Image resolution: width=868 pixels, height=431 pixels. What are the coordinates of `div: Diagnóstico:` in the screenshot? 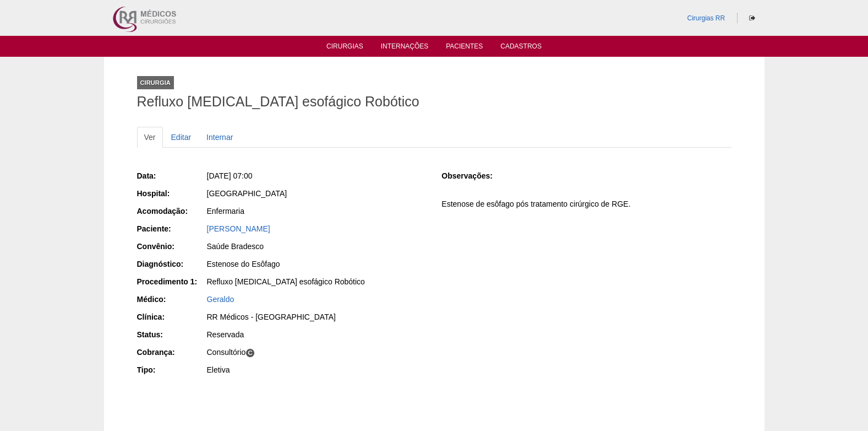 It's located at (171, 264).